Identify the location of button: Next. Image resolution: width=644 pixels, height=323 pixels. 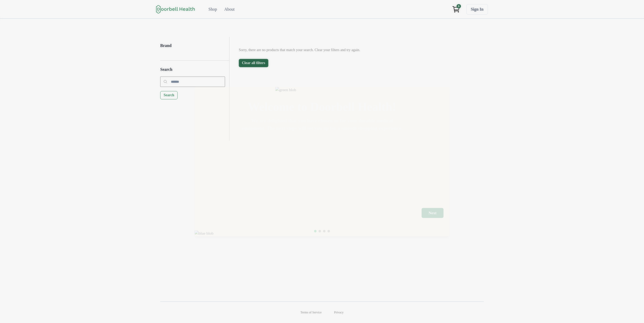
(432, 213).